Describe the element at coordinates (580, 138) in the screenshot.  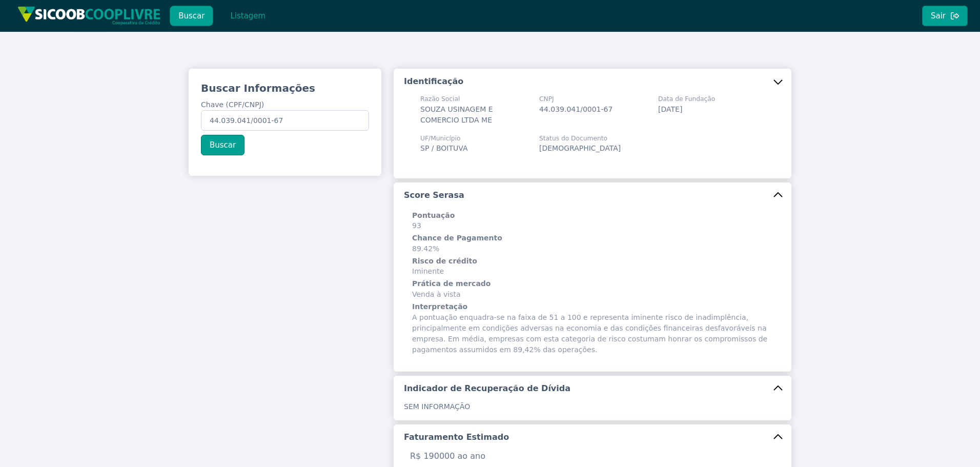
I see `span: Status do Documento` at that location.